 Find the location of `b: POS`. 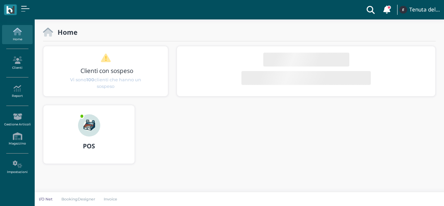

b: POS is located at coordinates (89, 146).